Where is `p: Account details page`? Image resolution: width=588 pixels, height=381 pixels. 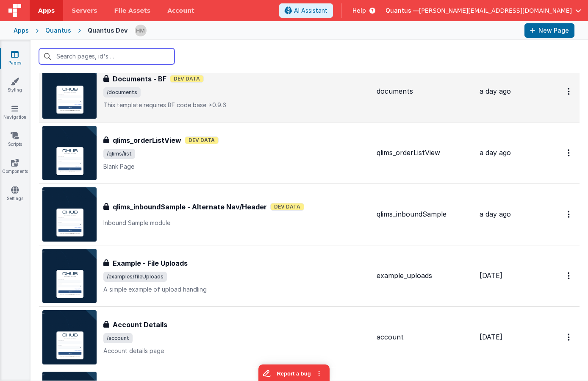 p: Account details page is located at coordinates (236, 351).